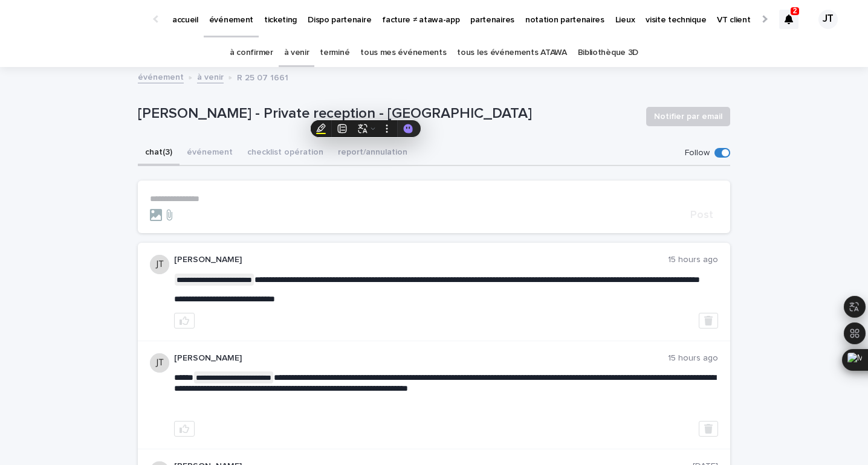 Image resolution: width=868 pixels, height=465 pixels. I want to click on a: événement, so click(161, 76).